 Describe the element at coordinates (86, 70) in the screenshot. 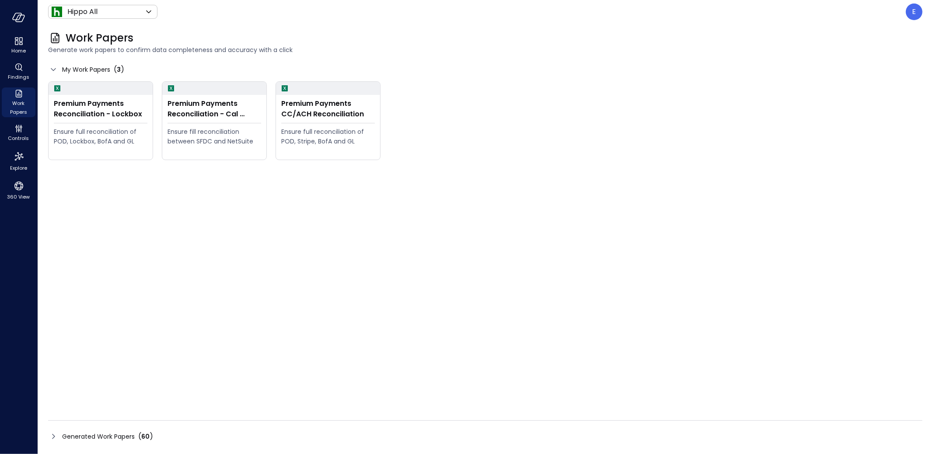

I see `span: My Work Papers` at that location.